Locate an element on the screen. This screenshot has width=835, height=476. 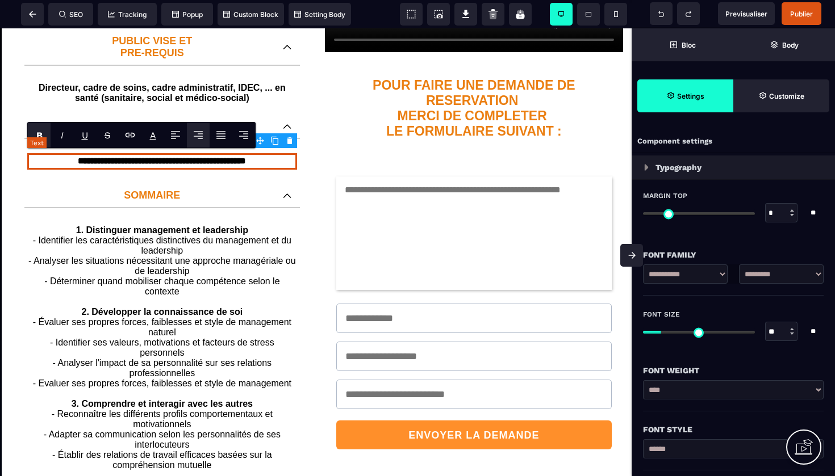
button: ENVOYER LA DEMANDE is located at coordinates (474, 407).